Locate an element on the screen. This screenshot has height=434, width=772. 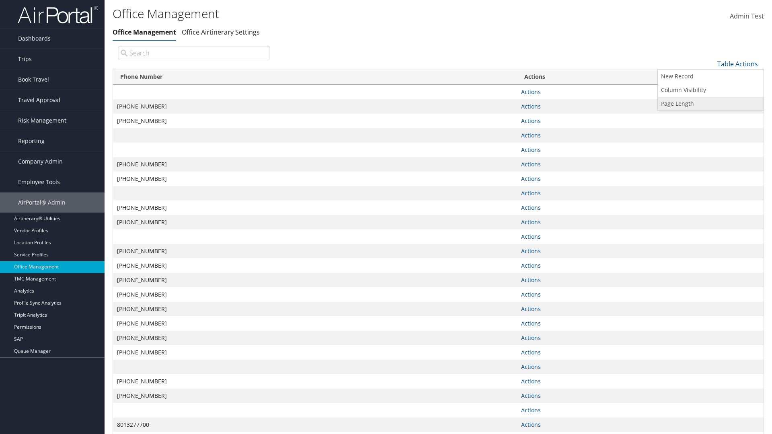
span: Risk Management is located at coordinates (42, 121).